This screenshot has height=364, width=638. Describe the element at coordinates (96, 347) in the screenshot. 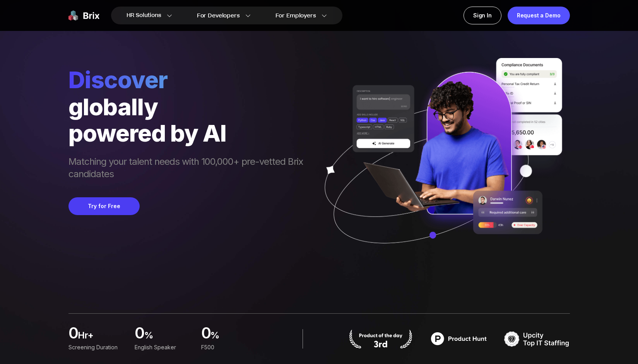

I see `div: Screening duration` at that location.